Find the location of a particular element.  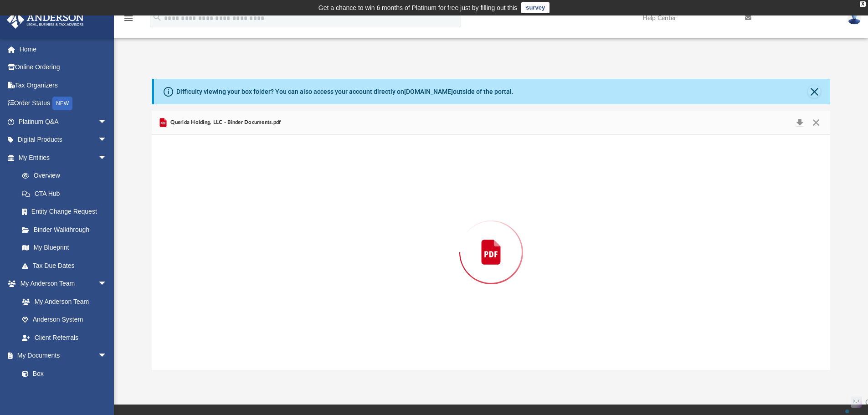

a: Order StatusNEW is located at coordinates (63, 103).